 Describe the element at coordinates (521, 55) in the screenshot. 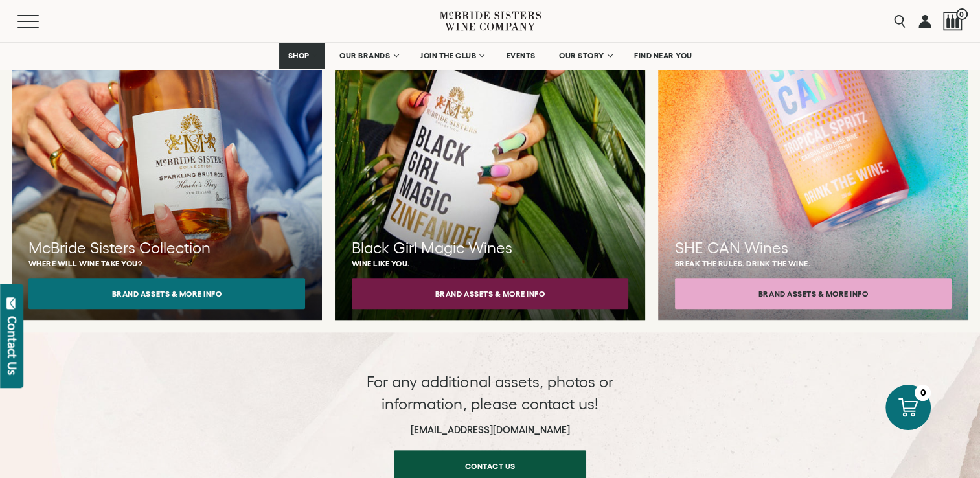

I see `span: EVENTS` at that location.